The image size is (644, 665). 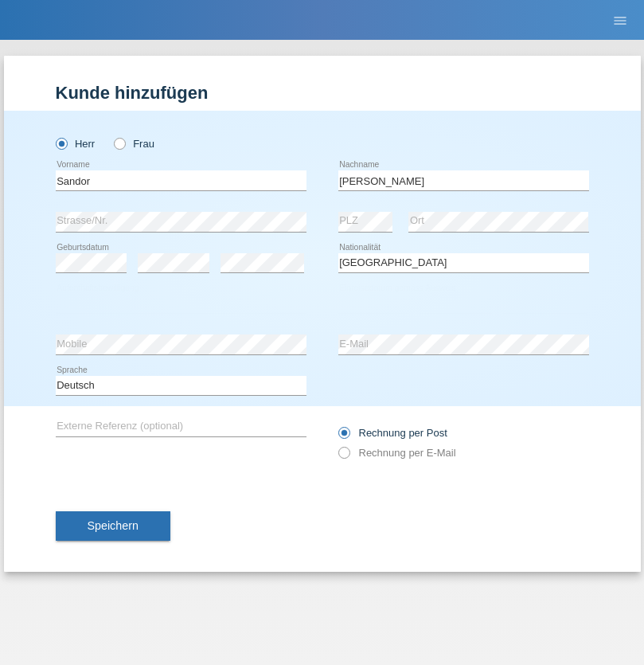 I want to click on i: menu, so click(x=620, y=21).